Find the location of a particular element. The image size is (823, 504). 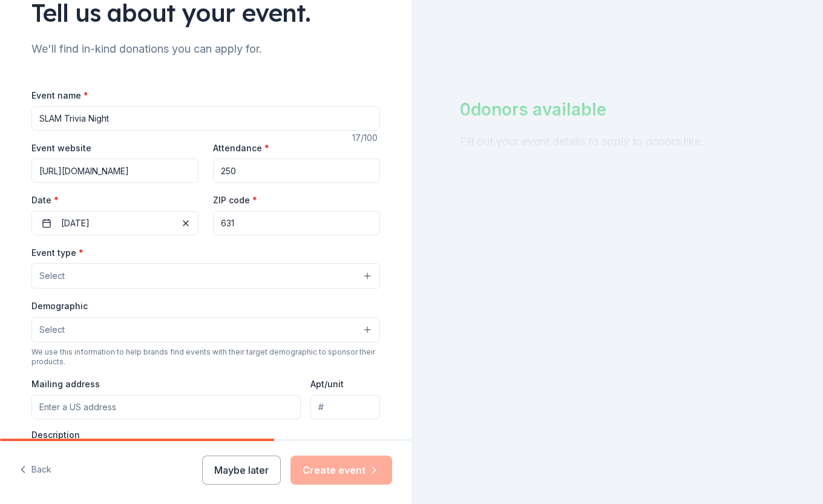

label: Attendance is located at coordinates (241, 148).